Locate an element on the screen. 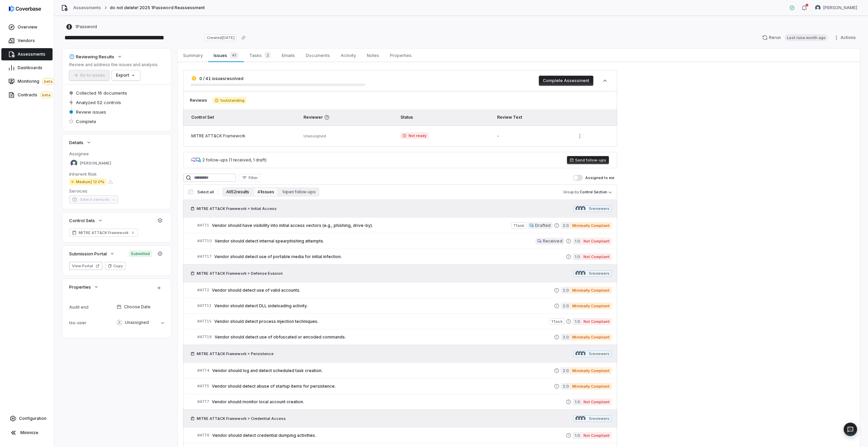  span: Vendor should detect use of portable media for initial infection. is located at coordinates (390, 257).